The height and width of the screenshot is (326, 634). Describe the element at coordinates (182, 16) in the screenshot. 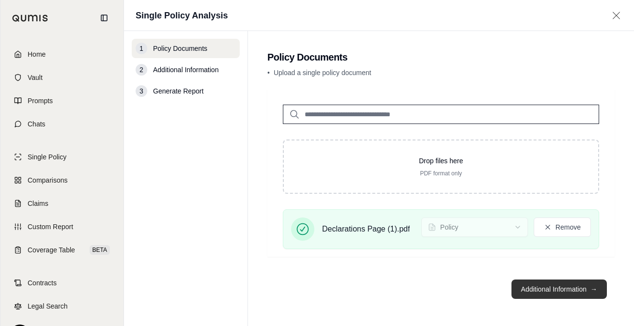

I see `h1: Single Policy Analysis` at that location.